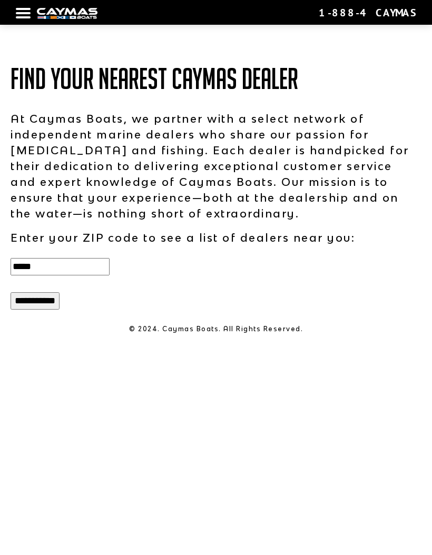 This screenshot has width=432, height=555. Describe the element at coordinates (367, 13) in the screenshot. I see `div: 1-888-4CAYMAS` at that location.